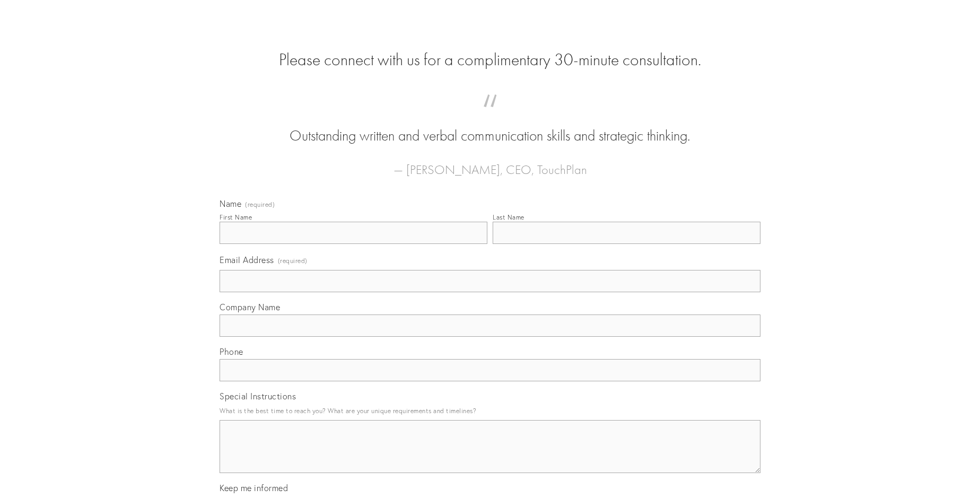  Describe the element at coordinates (258, 396) in the screenshot. I see `span: Special Instructions` at that location.